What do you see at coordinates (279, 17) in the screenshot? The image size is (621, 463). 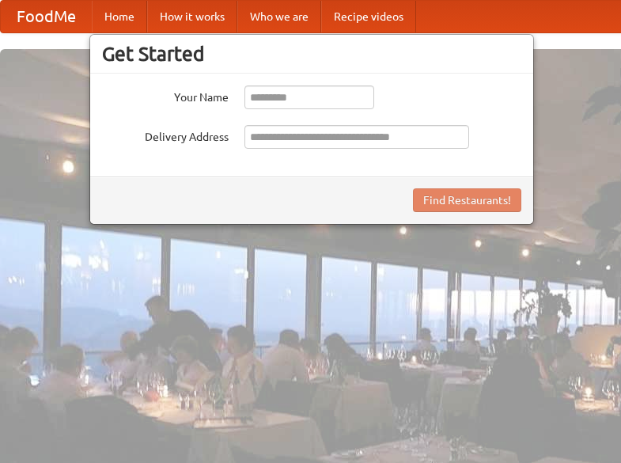 I see `a: Who we are` at bounding box center [279, 17].